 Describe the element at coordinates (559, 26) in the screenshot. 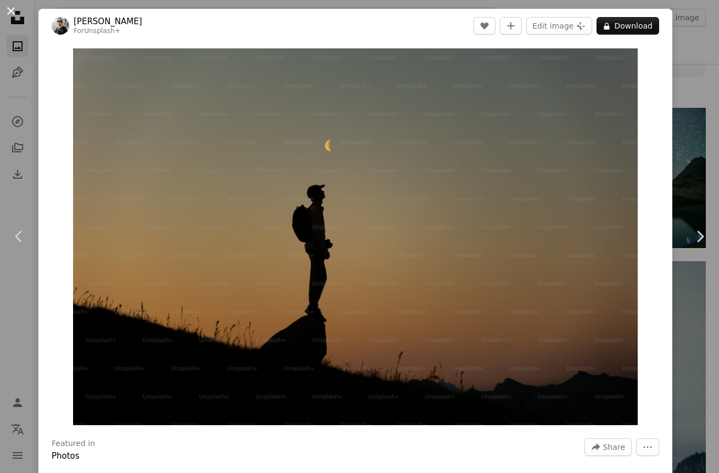

I see `button: Edit image` at that location.